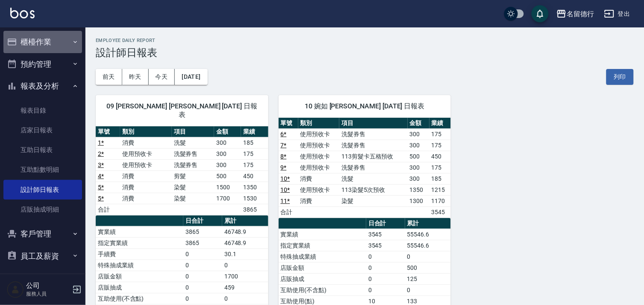  Describe the element at coordinates (322, 234) in the screenshot. I see `td: 實業績` at that location.